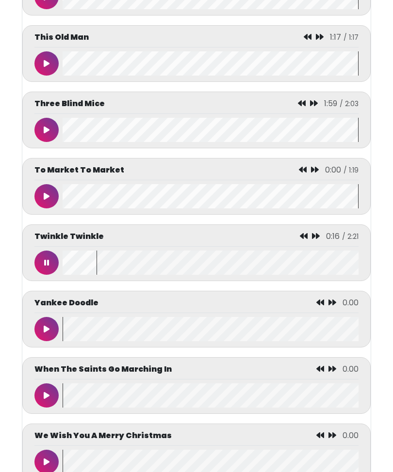 This screenshot has width=393, height=472. I want to click on span: 0:16, so click(333, 236).